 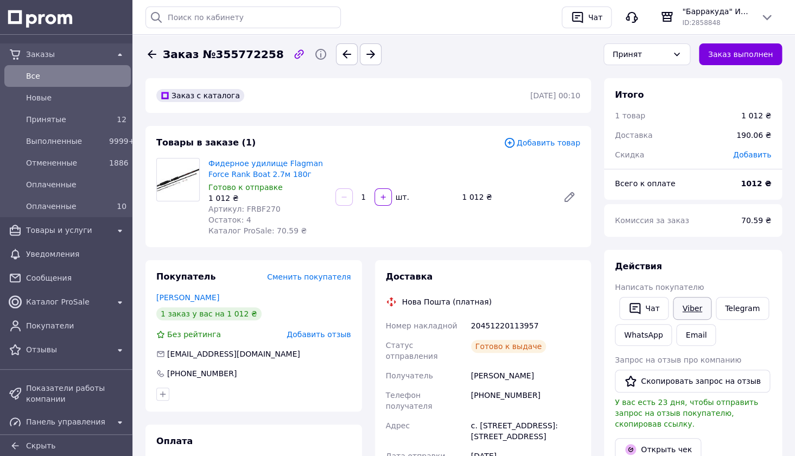 What do you see at coordinates (178, 179) in the screenshot?
I see `img: Фидерное удилище Flagman Force Rank Boat 2.7м 180г` at bounding box center [178, 179].